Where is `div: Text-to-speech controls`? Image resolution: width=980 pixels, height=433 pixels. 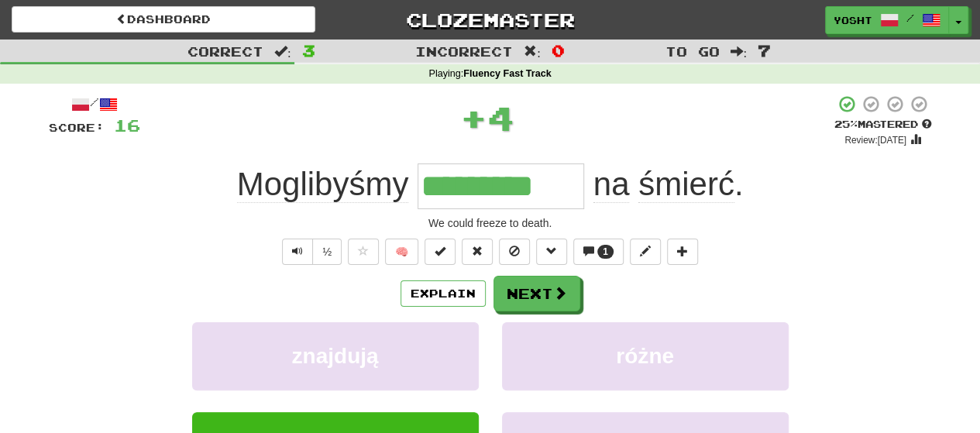
div: Text-to-speech controls is located at coordinates (310, 252).